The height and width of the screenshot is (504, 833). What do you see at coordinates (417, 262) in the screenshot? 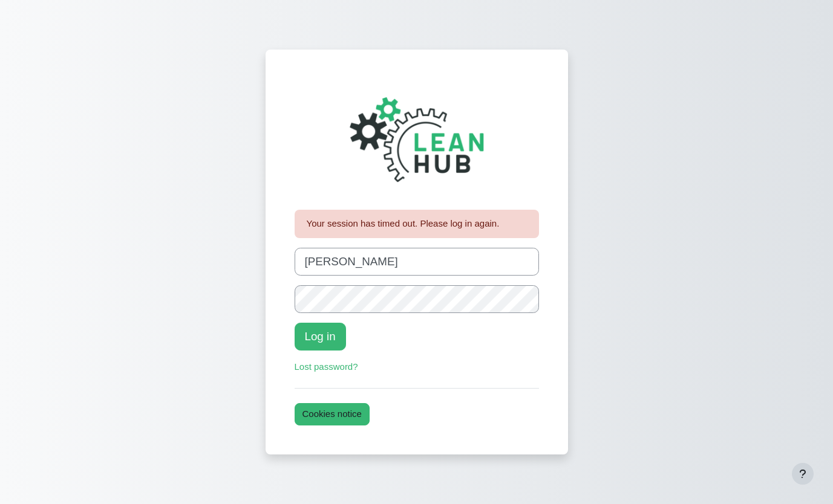
I see `input: Username` at bounding box center [417, 262].